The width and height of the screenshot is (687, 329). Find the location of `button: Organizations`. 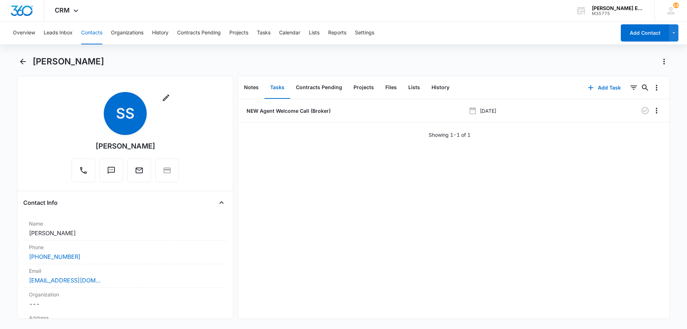

button: Organizations is located at coordinates (127, 33).